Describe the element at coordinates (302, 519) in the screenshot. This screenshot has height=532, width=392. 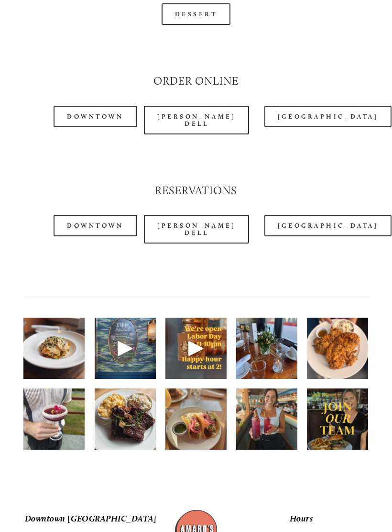
I see `em: Hours` at that location.